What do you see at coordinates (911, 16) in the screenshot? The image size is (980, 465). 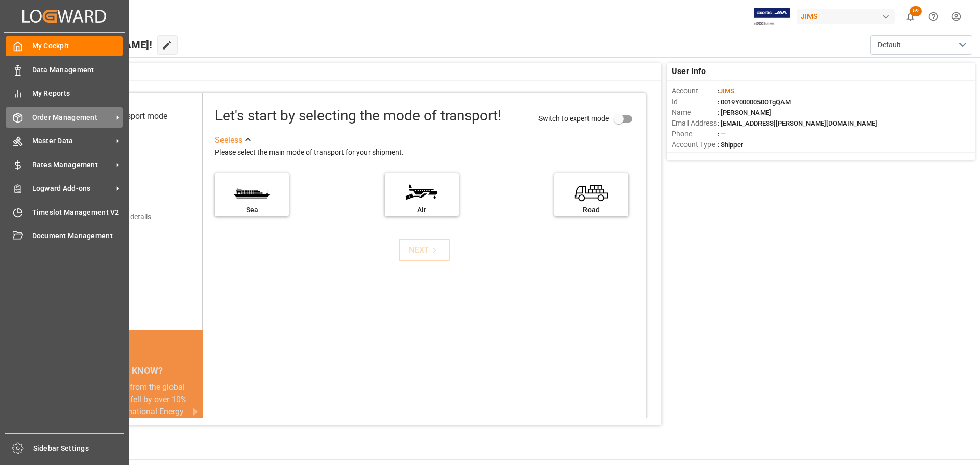 I see `button: show 59 new notifications` at bounding box center [911, 16].